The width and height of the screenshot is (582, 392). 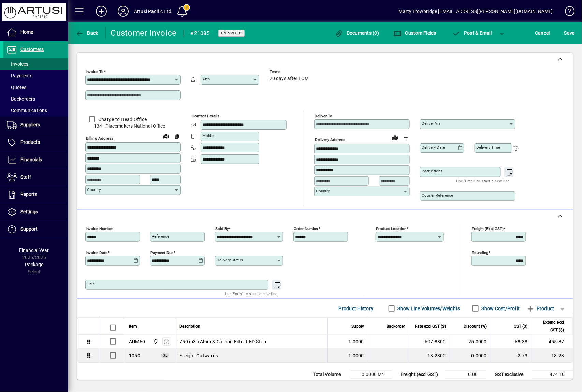 I want to click on a: Products, so click(x=36, y=143).